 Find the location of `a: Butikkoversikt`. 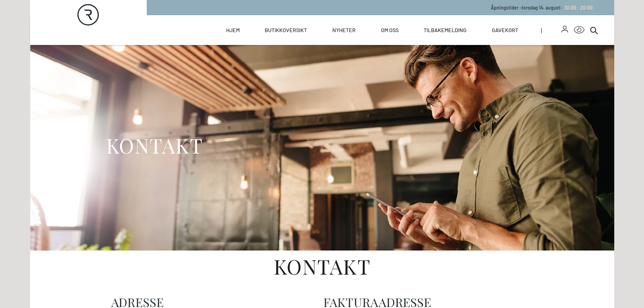

a: Butikkoversikt is located at coordinates (286, 30).